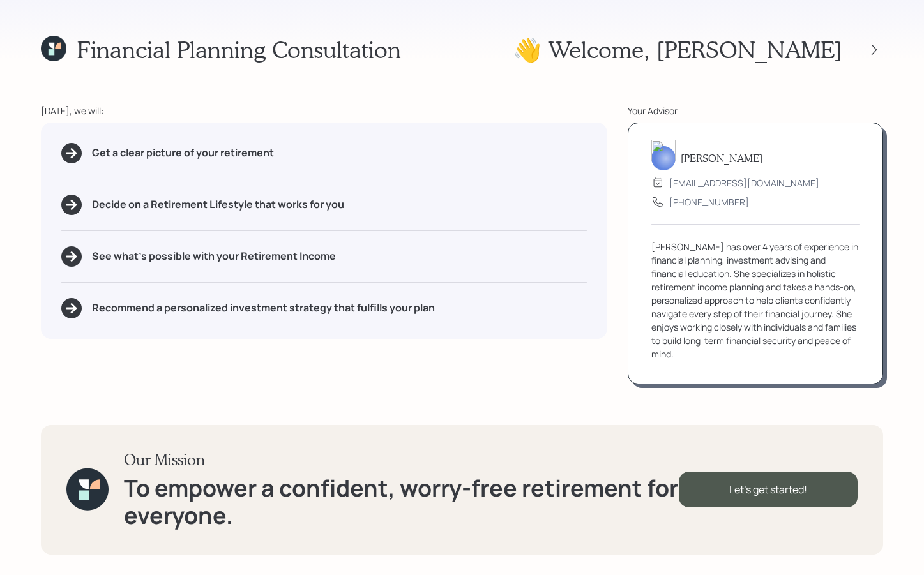 Image resolution: width=924 pixels, height=575 pixels. I want to click on div: Let's get started!, so click(768, 490).